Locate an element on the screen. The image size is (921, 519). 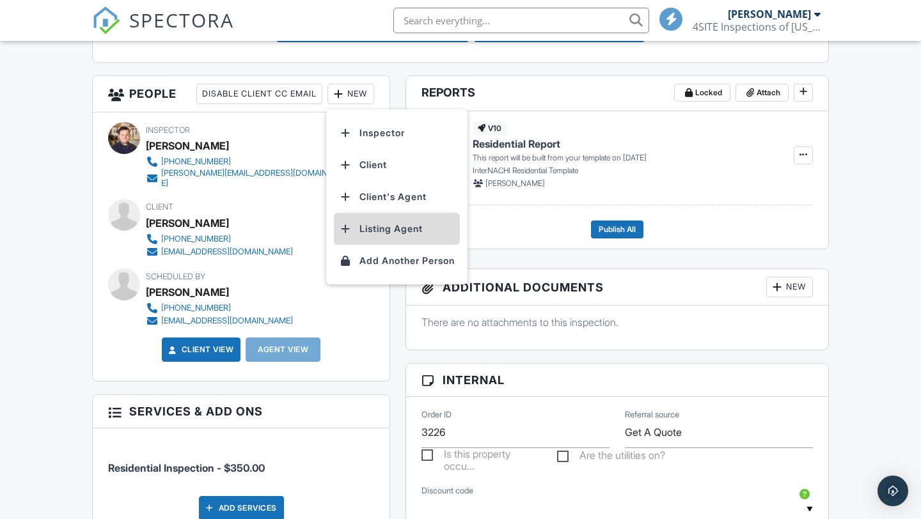
p: There are no attachments to this inspection. is located at coordinates (617, 322).